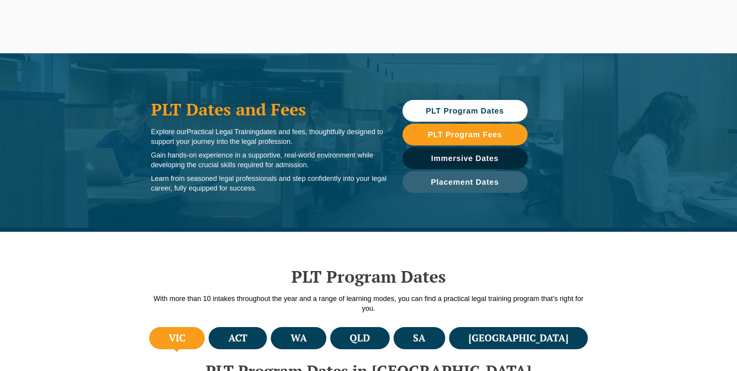 The height and width of the screenshot is (371, 737). Describe the element at coordinates (360, 338) in the screenshot. I see `h4: QLD` at that location.